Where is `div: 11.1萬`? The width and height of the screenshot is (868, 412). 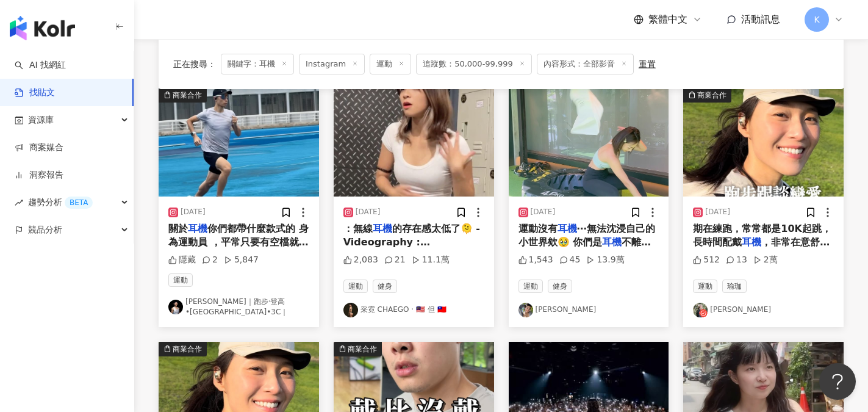 div: 11.1萬 is located at coordinates (431, 260).